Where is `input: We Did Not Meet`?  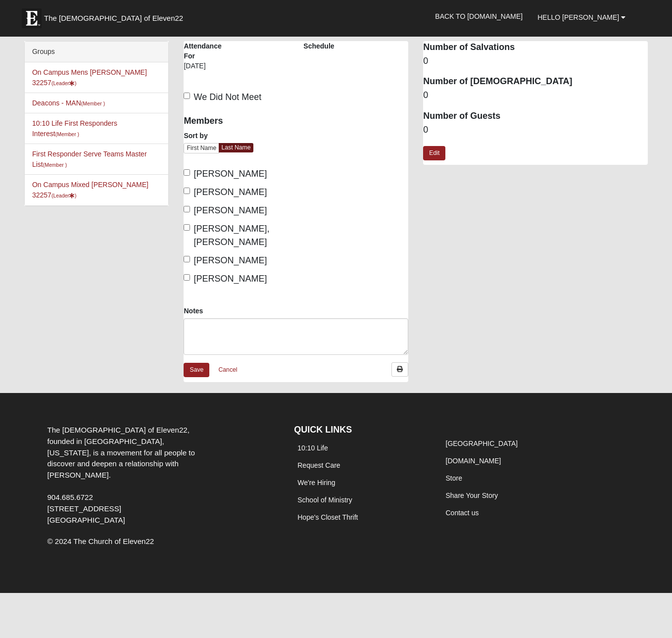 input: We Did Not Meet is located at coordinates (186, 96).